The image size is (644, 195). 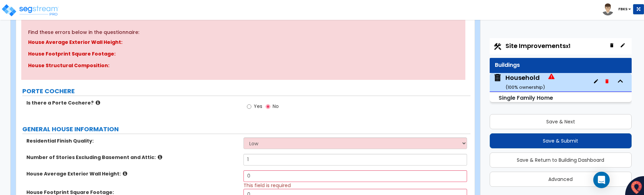 I want to click on h5: Find these errors below in the questionnaire:, so click(x=244, y=33).